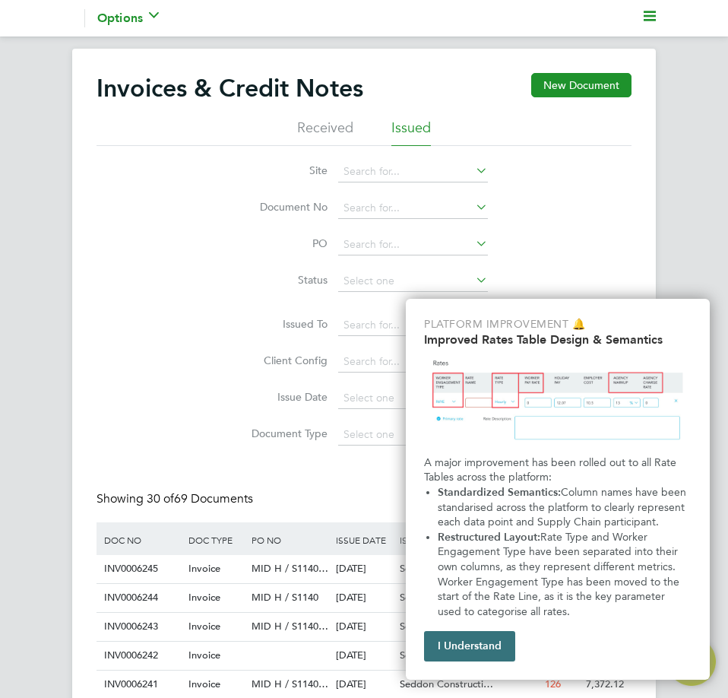 This screenshot has height=698, width=728. Describe the element at coordinates (142, 569) in the screenshot. I see `div: INV0006245` at that location.